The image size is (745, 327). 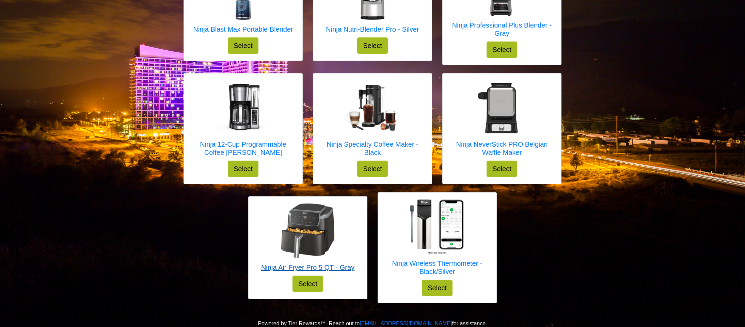 What do you see at coordinates (502, 120) in the screenshot?
I see `a: Ninja NeverStick PRO Belgian Waffle Maker Ninja NeverStick PRO Belgian Waffle Maker` at bounding box center [502, 120].